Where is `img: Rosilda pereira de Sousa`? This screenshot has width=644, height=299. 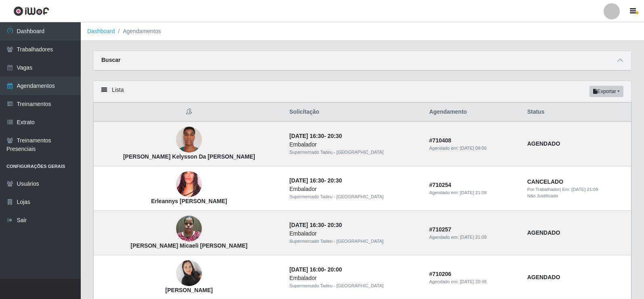 img: Rosilda pereira de Sousa is located at coordinates (189, 273).